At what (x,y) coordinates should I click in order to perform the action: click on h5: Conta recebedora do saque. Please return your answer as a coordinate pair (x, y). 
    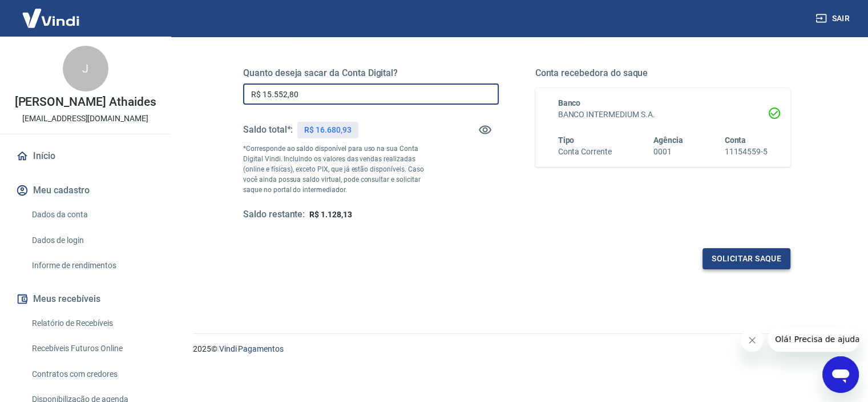
    Looking at the image, I should click on (664, 73).